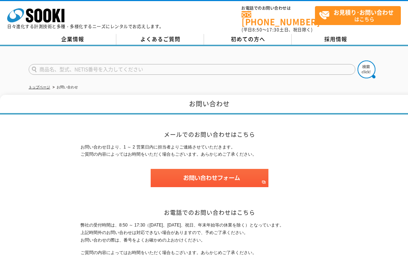 Image resolution: width=408 pixels, height=263 pixels. What do you see at coordinates (210, 212) in the screenshot?
I see `h2: お電話でのお問い合わせはこちら` at bounding box center [210, 212].